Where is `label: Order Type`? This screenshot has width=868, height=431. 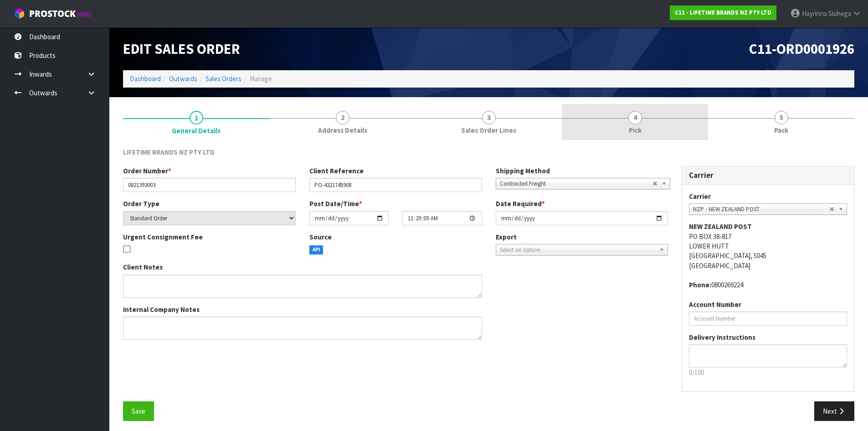
label: Order Type is located at coordinates (141, 204).